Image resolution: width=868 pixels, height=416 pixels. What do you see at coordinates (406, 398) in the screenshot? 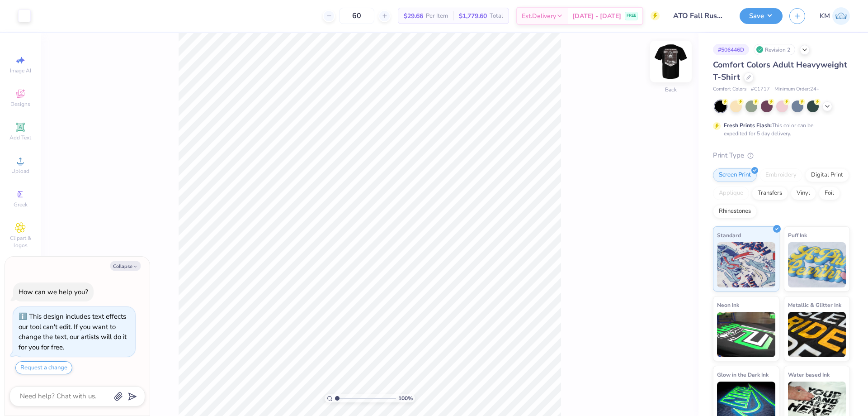
I see `span: 100 %` at bounding box center [406, 398].